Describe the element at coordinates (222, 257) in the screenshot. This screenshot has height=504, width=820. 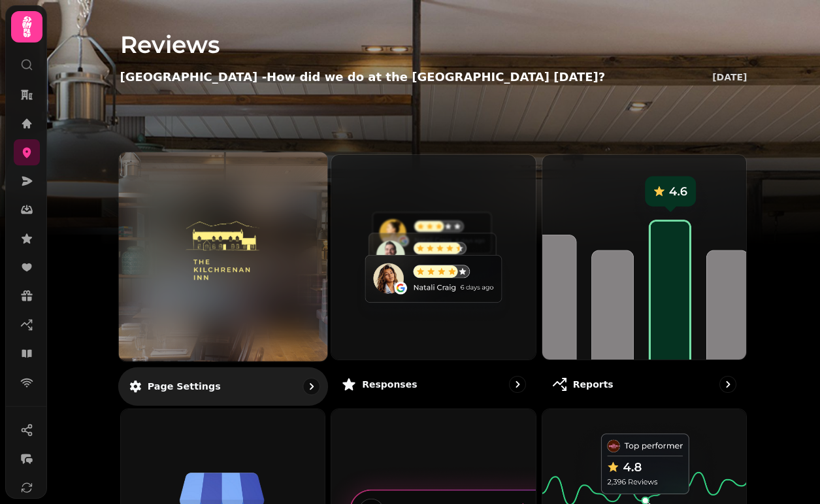
I see `img: How did we do at the Kilchrenan Inn today?` at that location.